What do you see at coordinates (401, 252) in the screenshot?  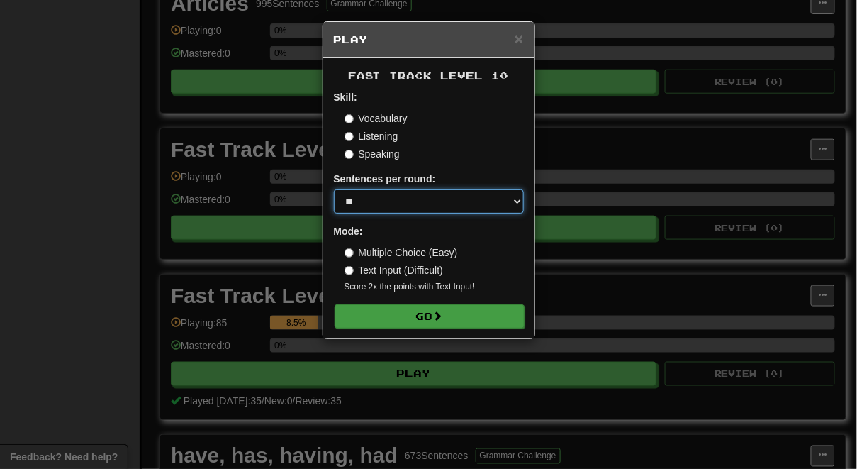 I see `label: Multiple Choice (Easy)` at bounding box center [401, 252].